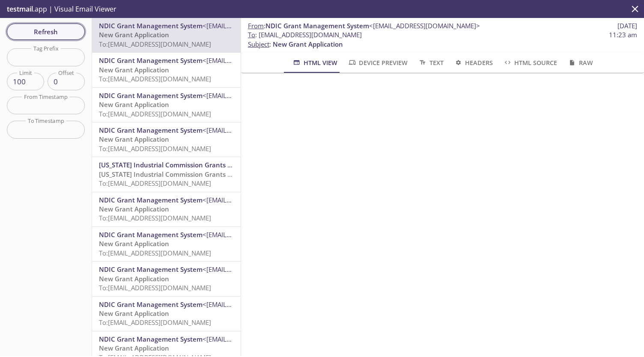  Describe the element at coordinates (623, 35) in the screenshot. I see `span: 11:23 am` at that location.